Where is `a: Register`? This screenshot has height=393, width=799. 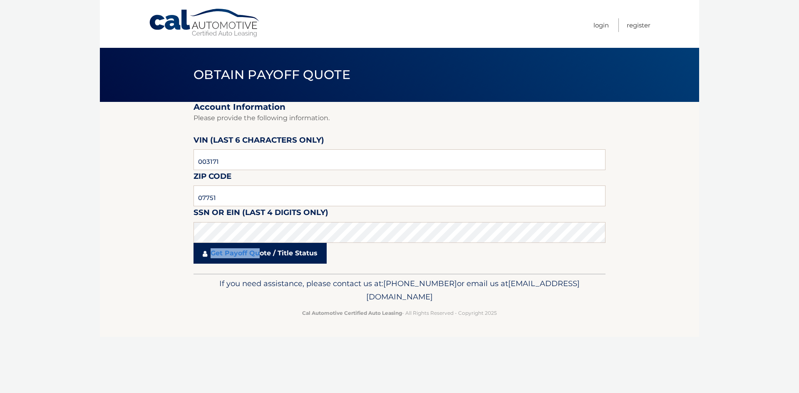 a: Register is located at coordinates (638, 25).